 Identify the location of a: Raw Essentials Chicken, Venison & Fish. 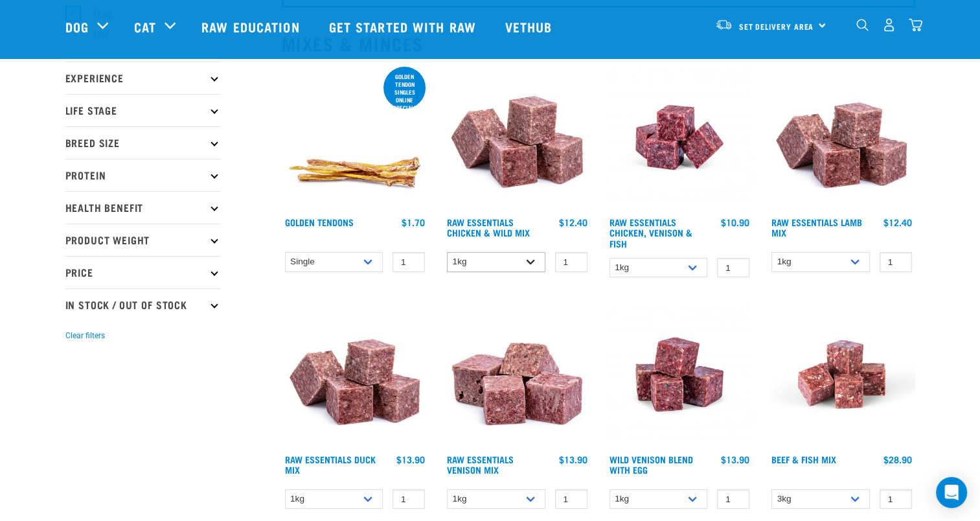
(651, 232).